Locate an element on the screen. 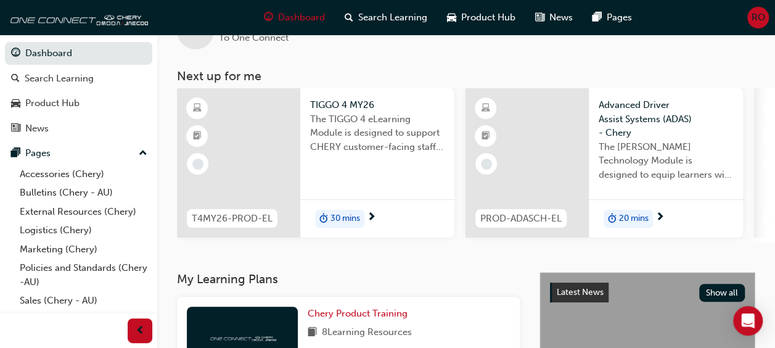 The height and width of the screenshot is (348, 775). span: Search Learning is located at coordinates (393, 17).